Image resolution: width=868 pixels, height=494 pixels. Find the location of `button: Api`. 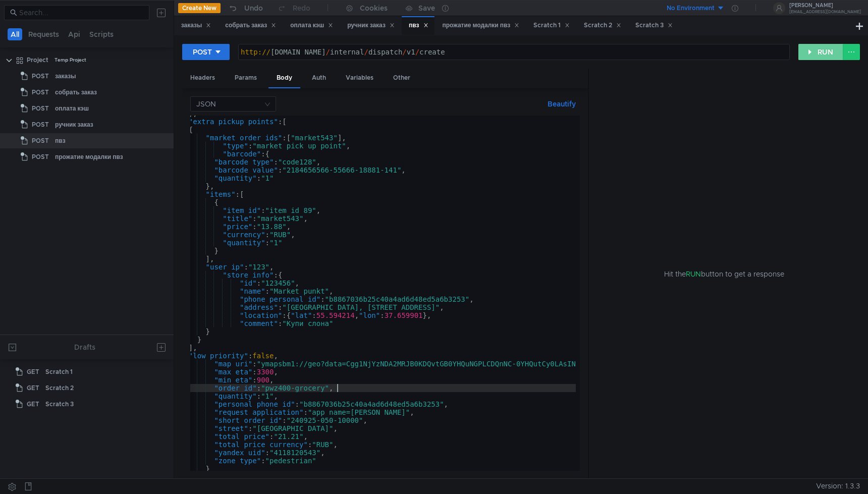

button: Api is located at coordinates (74, 34).